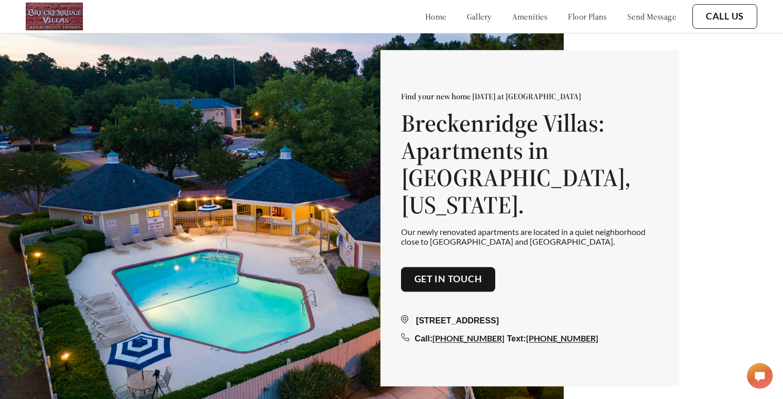  What do you see at coordinates (529, 16) in the screenshot?
I see `a: amenities` at bounding box center [529, 16].